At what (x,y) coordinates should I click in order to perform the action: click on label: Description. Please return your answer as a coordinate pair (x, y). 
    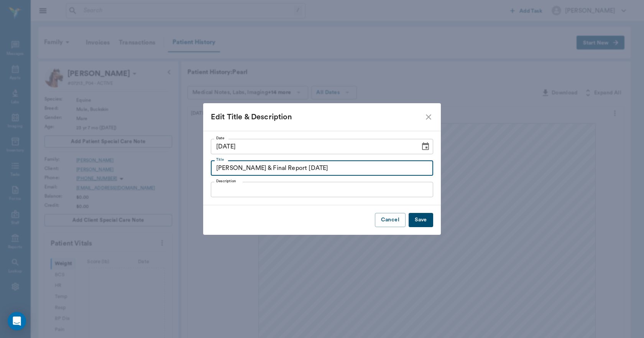
    Looking at the image, I should click on (226, 181).